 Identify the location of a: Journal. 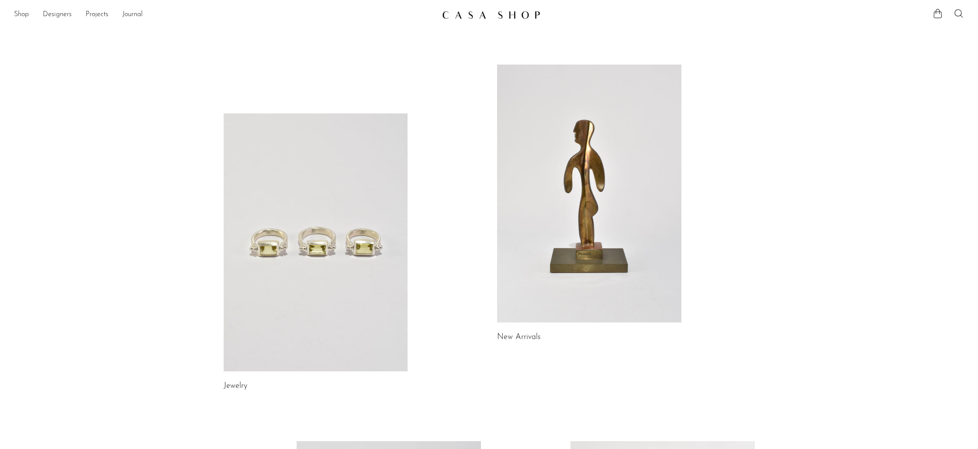
(132, 15).